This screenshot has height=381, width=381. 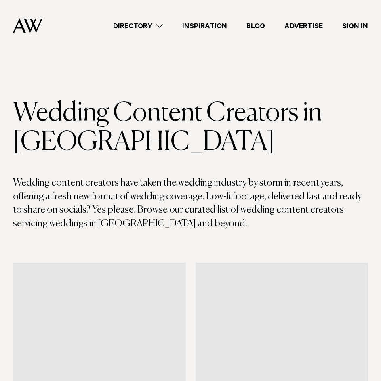 What do you see at coordinates (303, 26) in the screenshot?
I see `a: Advertise` at bounding box center [303, 26].